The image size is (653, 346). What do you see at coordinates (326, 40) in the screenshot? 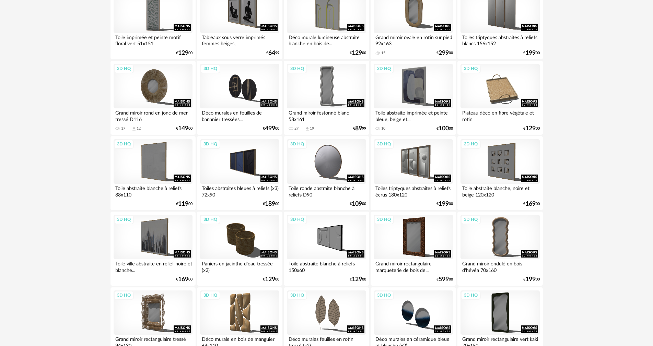
I see `div: Déco murale lumineuse abstraite blanche en bois de...` at bounding box center [326, 40].